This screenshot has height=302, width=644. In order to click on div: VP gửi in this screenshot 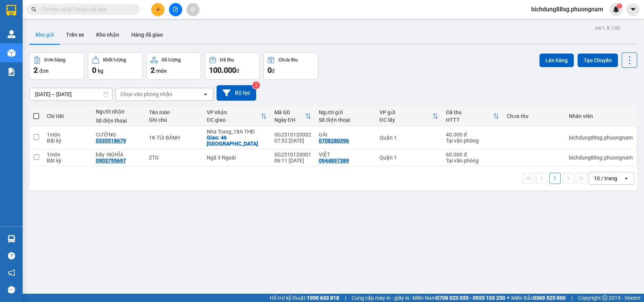, I will do `click(406, 112)`.